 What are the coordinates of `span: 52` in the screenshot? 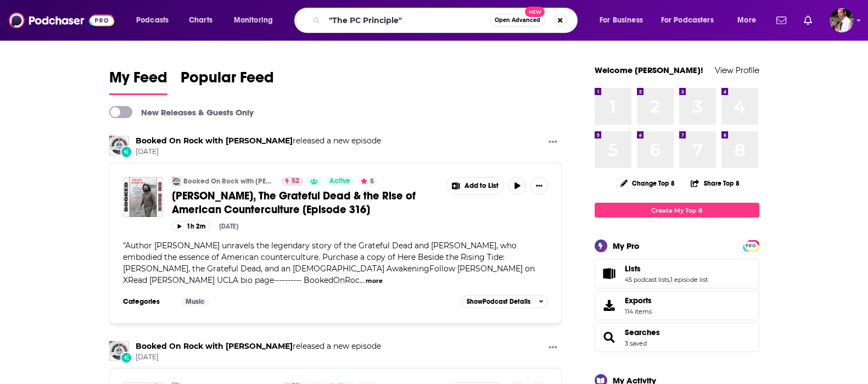 It's located at (295, 181).